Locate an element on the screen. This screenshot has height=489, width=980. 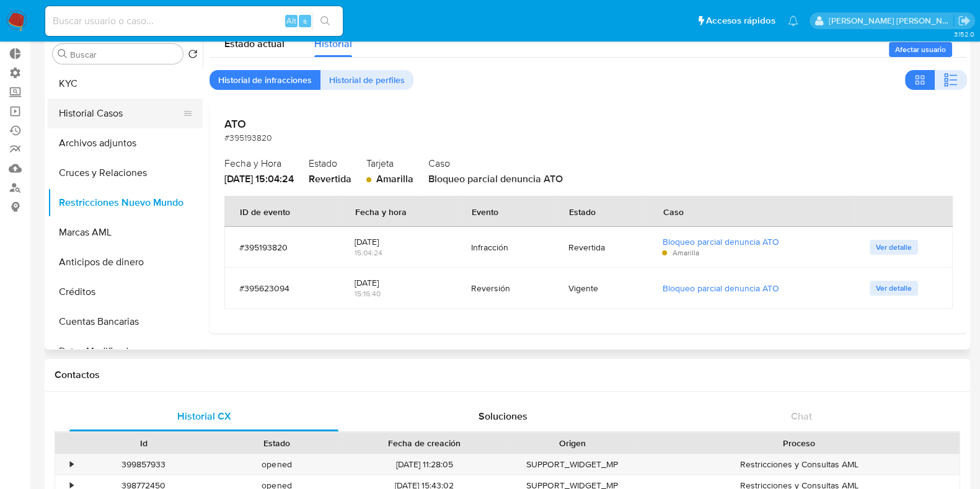
span: Alt is located at coordinates (292, 21).